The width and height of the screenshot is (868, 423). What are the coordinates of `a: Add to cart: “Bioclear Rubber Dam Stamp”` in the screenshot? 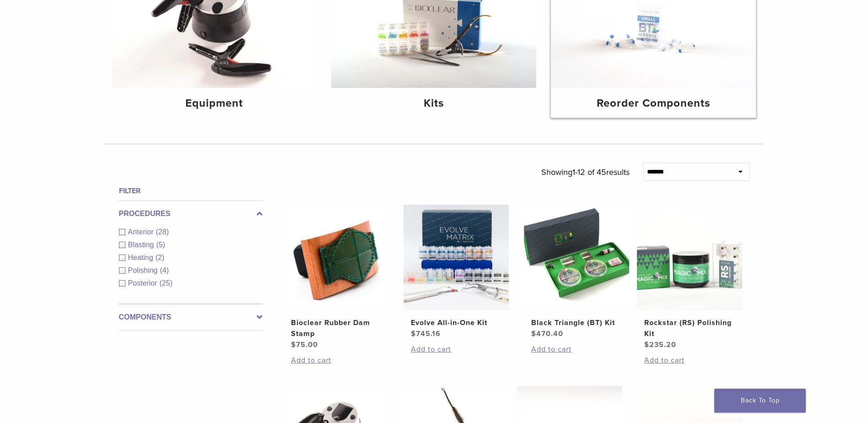 It's located at (336, 360).